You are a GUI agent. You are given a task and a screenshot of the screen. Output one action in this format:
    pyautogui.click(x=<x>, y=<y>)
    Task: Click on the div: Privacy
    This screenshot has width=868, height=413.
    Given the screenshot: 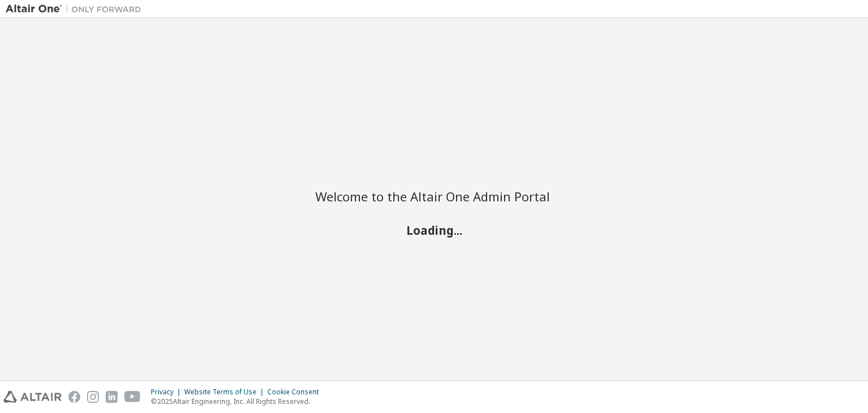 What is the action you would take?
    pyautogui.click(x=168, y=391)
    